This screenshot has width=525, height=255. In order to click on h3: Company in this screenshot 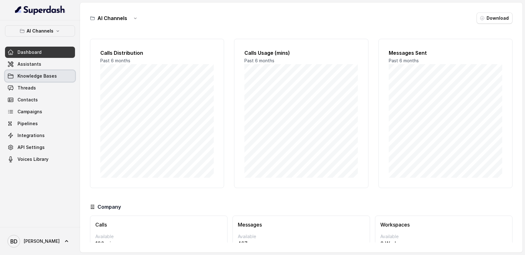, I will do `click(109, 206)`.